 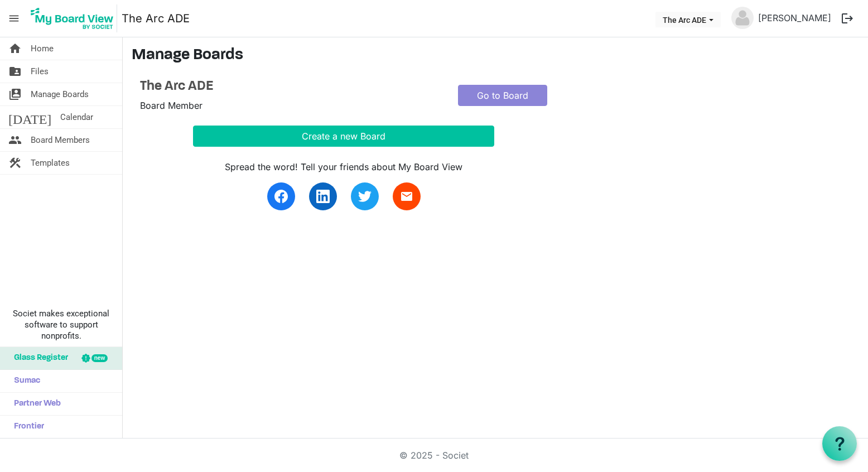 What do you see at coordinates (99, 358) in the screenshot?
I see `div: new` at bounding box center [99, 358].